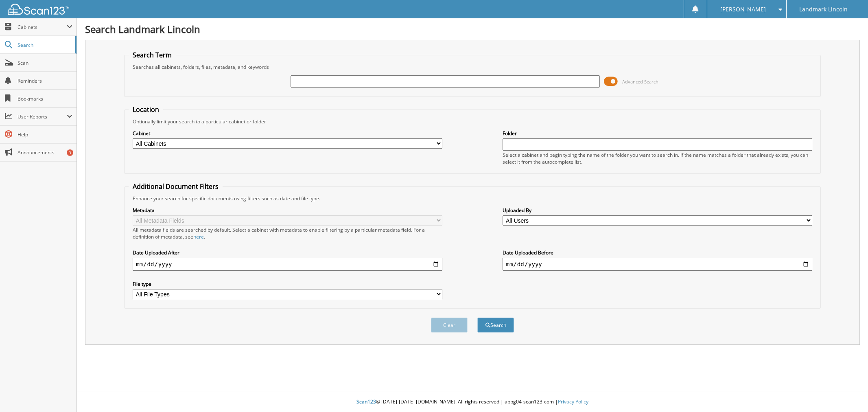  I want to click on label: Folder, so click(658, 133).